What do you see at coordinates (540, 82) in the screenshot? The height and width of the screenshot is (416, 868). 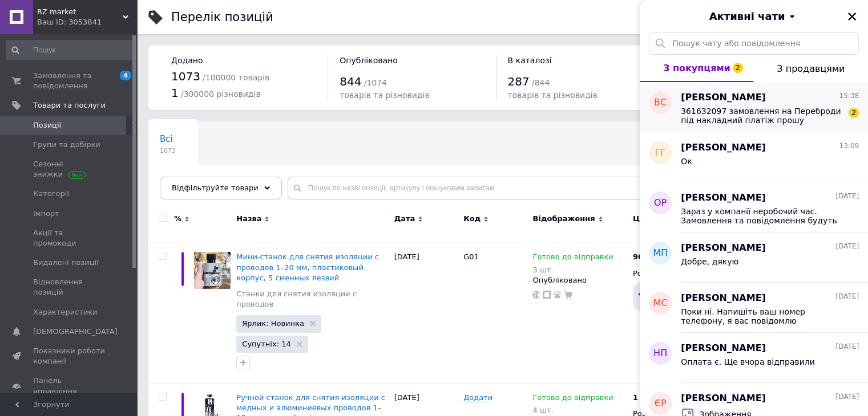 I see `span: / 844` at bounding box center [540, 82].